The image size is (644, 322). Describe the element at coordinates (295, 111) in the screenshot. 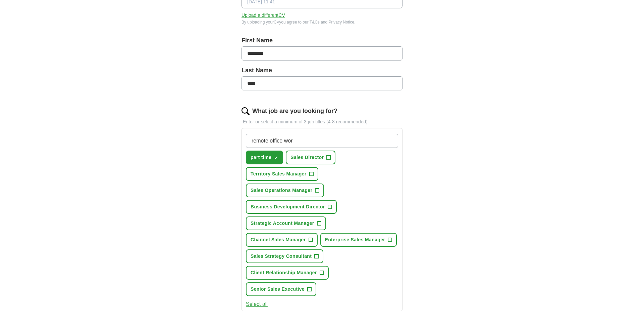

I see `label: What job are you looking for?` at that location.